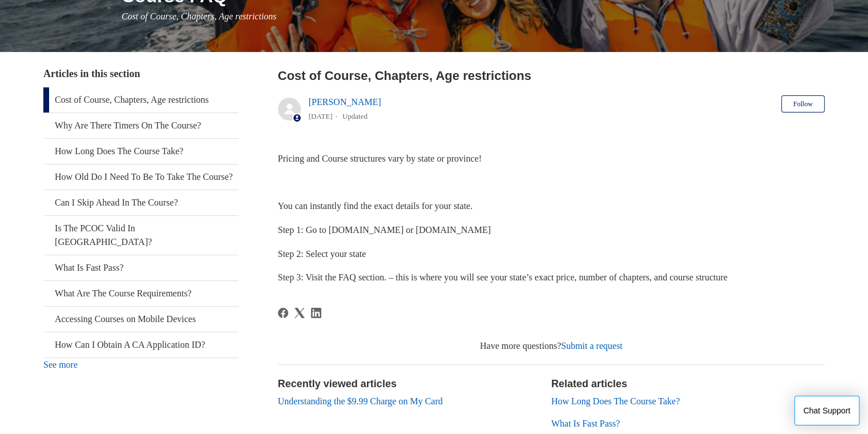 The image size is (868, 434). Describe the element at coordinates (592, 345) in the screenshot. I see `a: Submit a request` at that location.